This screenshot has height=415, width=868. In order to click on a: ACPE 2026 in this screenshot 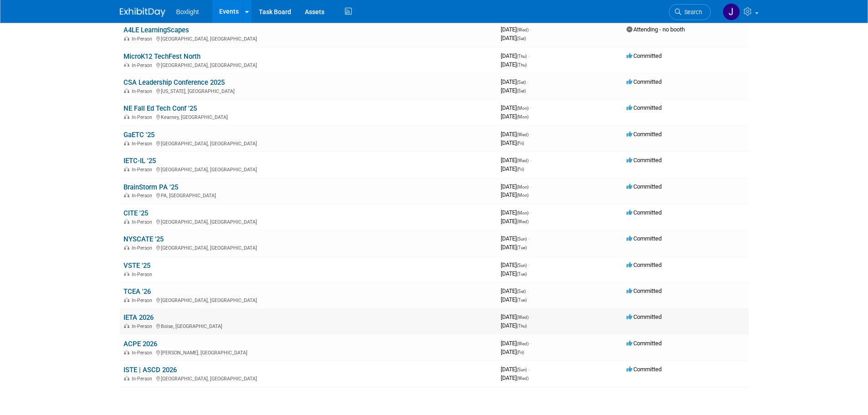, I will do `click(140, 344)`.